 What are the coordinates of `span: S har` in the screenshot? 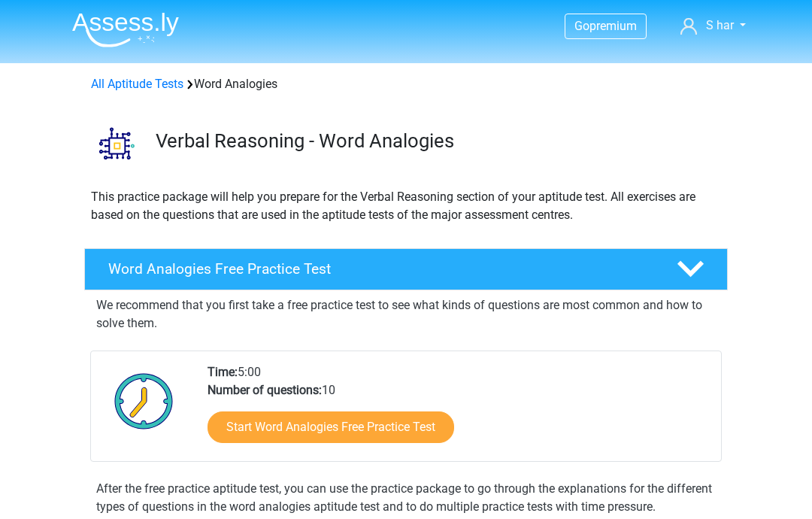 It's located at (719, 24).